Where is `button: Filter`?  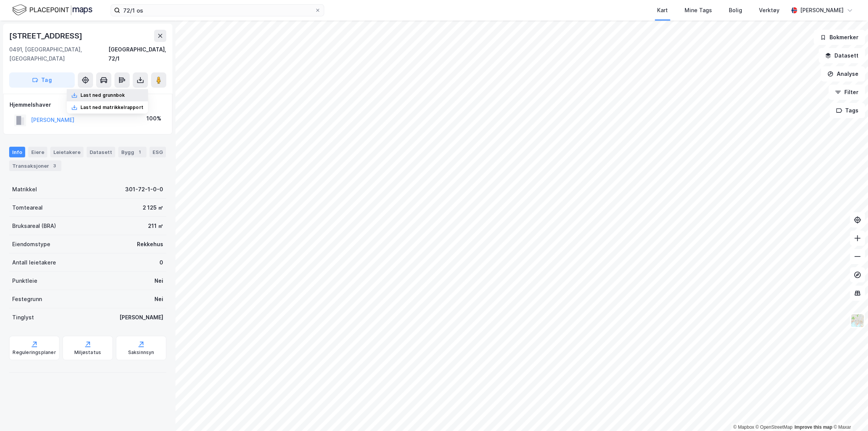 button: Filter is located at coordinates (847, 92).